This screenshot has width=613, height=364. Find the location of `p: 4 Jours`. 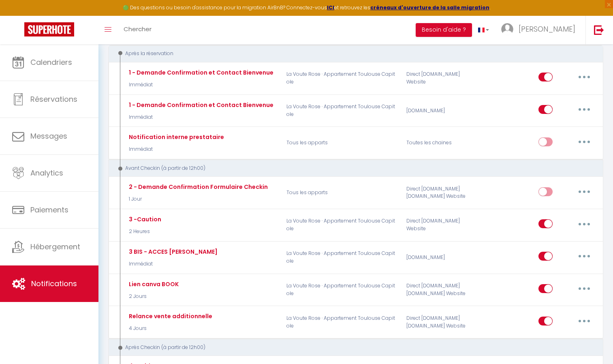

p: 4 Jours is located at coordinates (169, 328).